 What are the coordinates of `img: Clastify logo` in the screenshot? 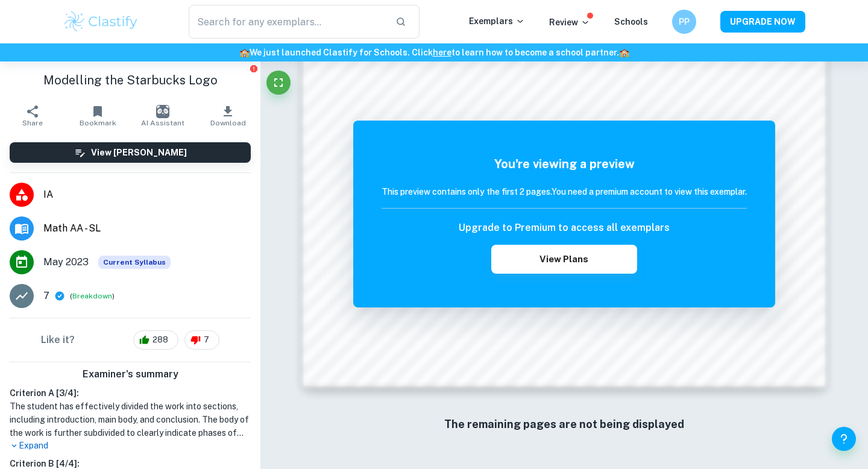 It's located at (101, 22).